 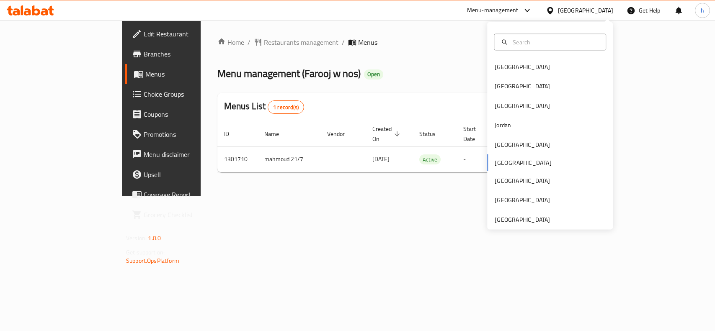 I want to click on span: Upsell, so click(x=189, y=175).